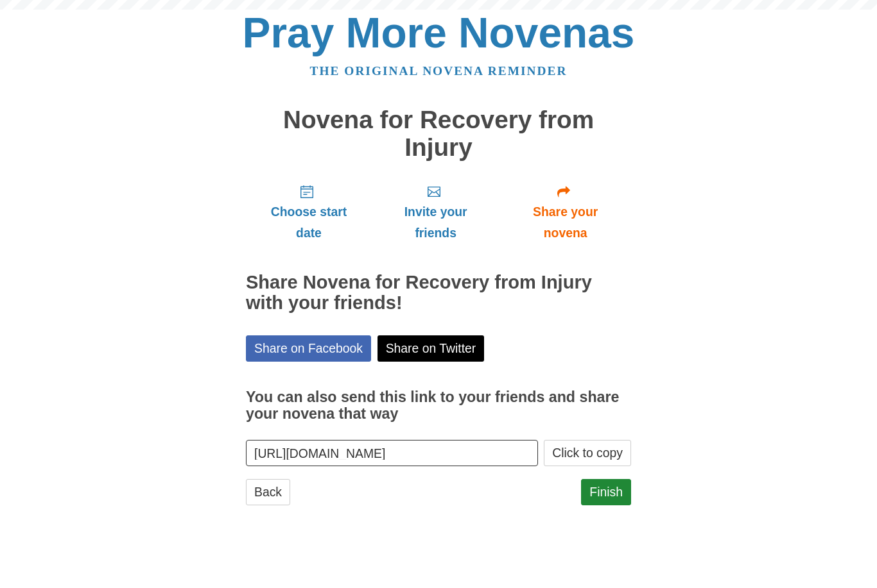 The width and height of the screenshot is (877, 588). Describe the element at coordinates (308, 349) in the screenshot. I see `a: Share on Facebook` at that location.